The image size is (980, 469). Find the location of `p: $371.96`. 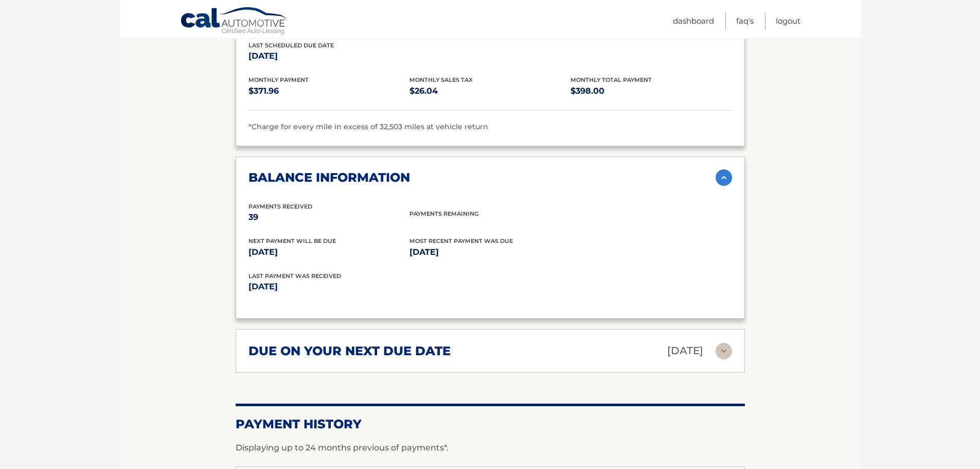

p: $371.96 is located at coordinates (329, 91).